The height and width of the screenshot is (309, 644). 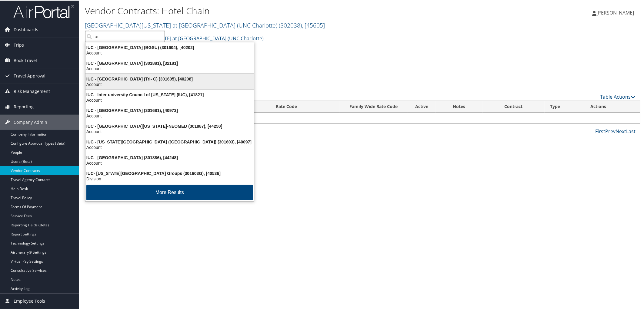 What do you see at coordinates (618, 96) in the screenshot?
I see `a: Table Actions` at bounding box center [618, 96].